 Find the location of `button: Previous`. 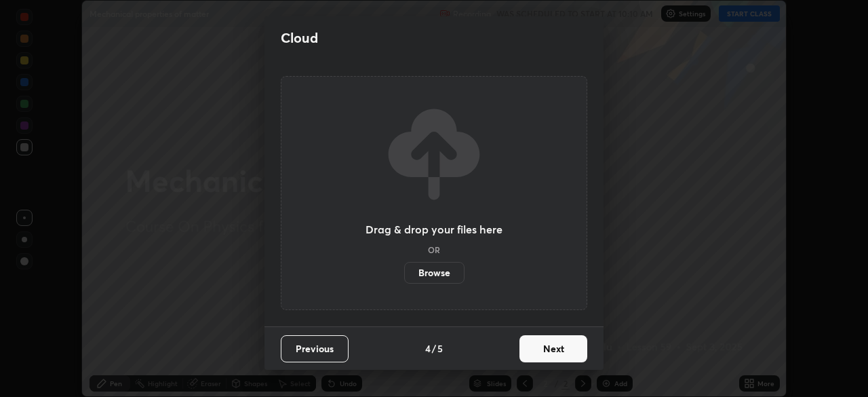

button: Previous is located at coordinates (315, 349).